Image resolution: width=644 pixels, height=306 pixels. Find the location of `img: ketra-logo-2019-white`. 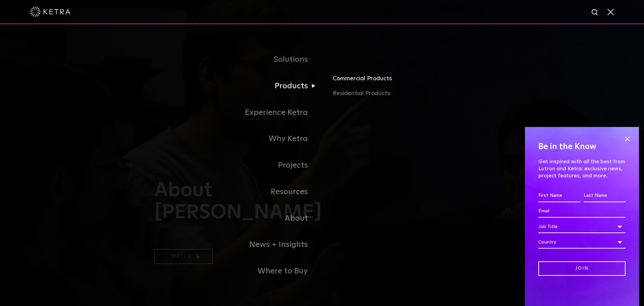

img: ketra-logo-2019-white is located at coordinates (50, 12).